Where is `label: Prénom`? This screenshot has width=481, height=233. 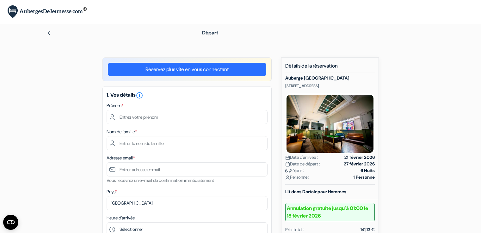
label: Prénom is located at coordinates (115, 106).